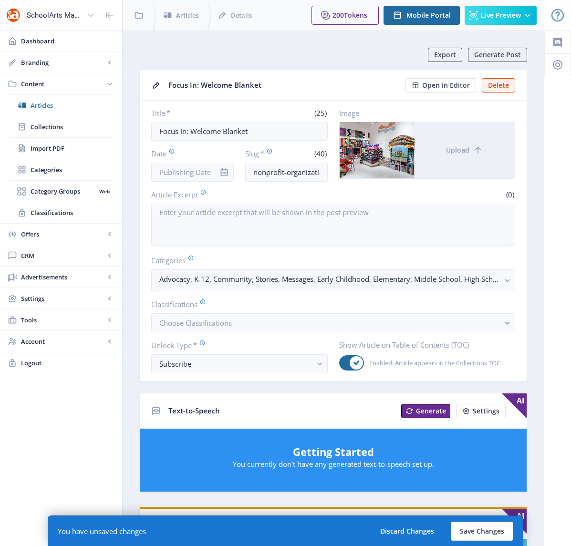 The height and width of the screenshot is (546, 571). Describe the element at coordinates (422, 15) in the screenshot. I see `button: Mobile Portal` at that location.